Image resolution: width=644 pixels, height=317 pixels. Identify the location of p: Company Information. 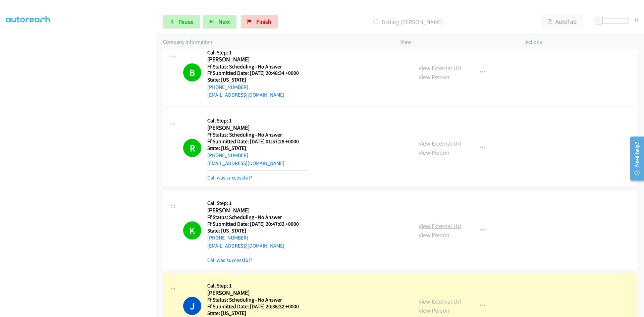
(276, 42).